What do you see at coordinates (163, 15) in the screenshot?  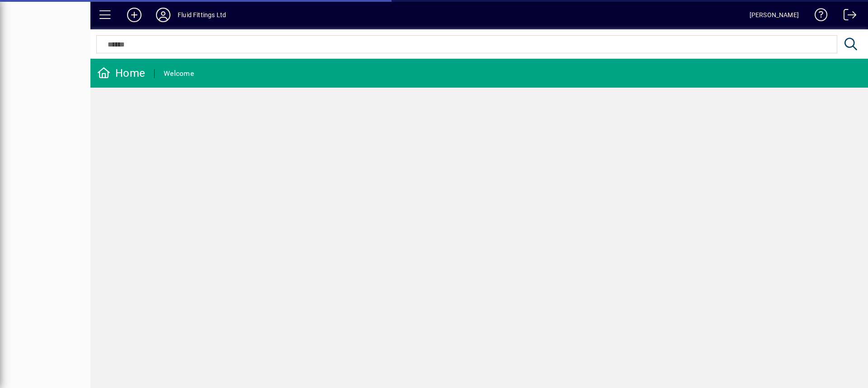 I see `button: Profile` at bounding box center [163, 15].